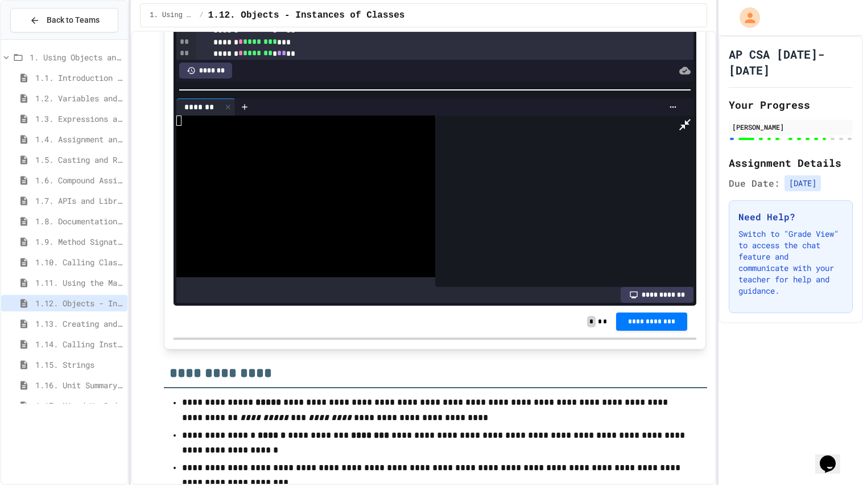  What do you see at coordinates (791, 163) in the screenshot?
I see `h2: Assignment Details` at bounding box center [791, 163].